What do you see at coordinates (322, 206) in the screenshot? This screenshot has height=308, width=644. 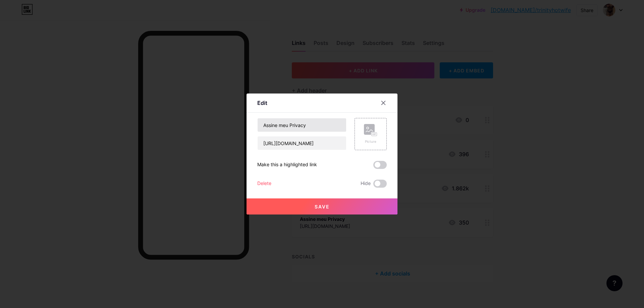 I see `span: Save` at bounding box center [322, 206].